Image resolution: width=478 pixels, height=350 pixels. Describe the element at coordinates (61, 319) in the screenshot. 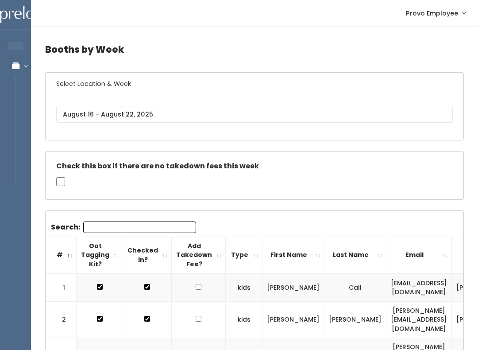

I see `td: 2` at that location.